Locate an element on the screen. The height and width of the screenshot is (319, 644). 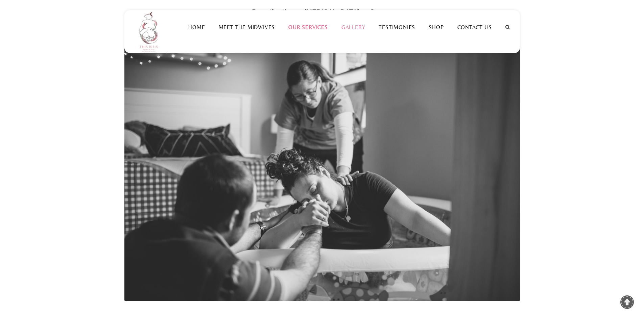
img: DSC_3185 is located at coordinates (322, 169).